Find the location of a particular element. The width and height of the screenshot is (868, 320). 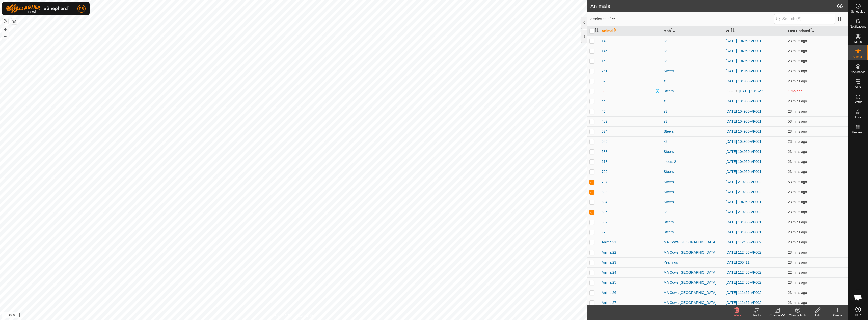

div: Change VP is located at coordinates (777, 316).